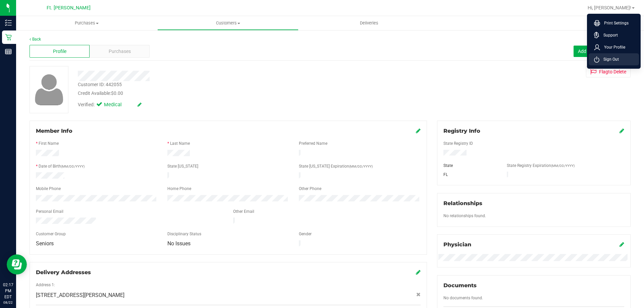 This screenshot has height=308, width=644. Describe the element at coordinates (310, 189) in the screenshot. I see `label: Other Phone` at that location.